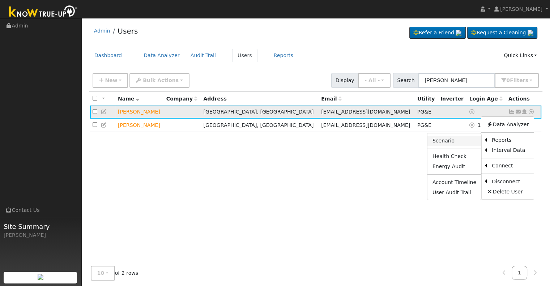  I want to click on a: Delete User, so click(508, 192).